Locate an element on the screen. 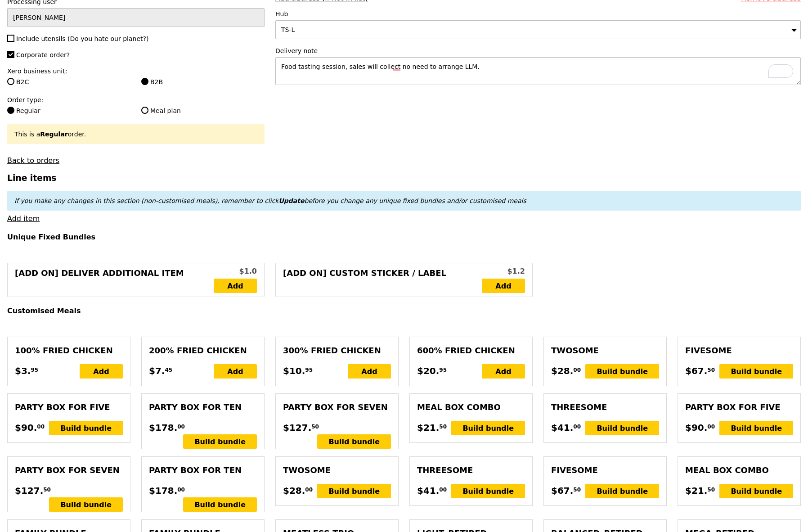 The width and height of the screenshot is (808, 532). input: Regular is located at coordinates (11, 110).